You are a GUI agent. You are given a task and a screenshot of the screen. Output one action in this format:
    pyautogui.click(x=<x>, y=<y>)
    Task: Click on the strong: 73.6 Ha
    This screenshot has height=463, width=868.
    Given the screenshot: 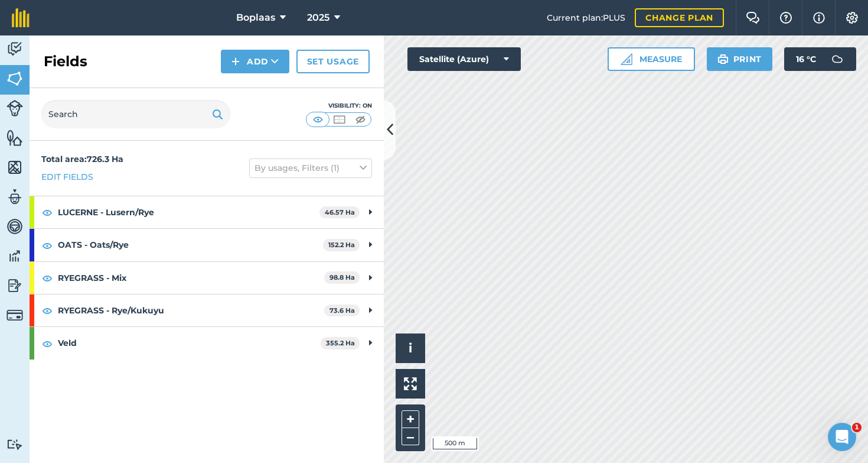 What is the action you would take?
    pyautogui.click(x=342, y=310)
    